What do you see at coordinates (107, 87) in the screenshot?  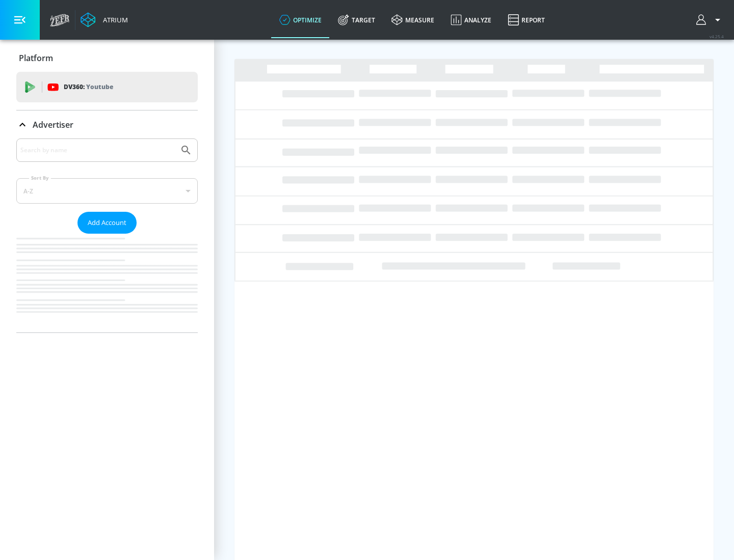 I see `div: DV360: Youtube` at bounding box center [107, 87].